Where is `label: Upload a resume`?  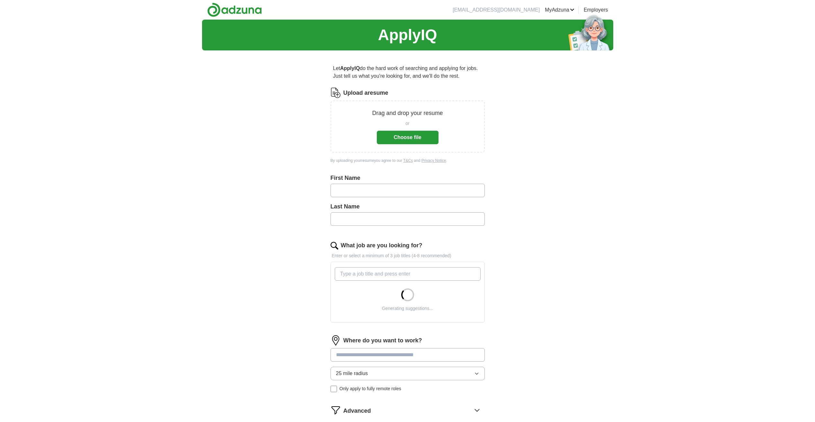 label: Upload a resume is located at coordinates (366, 93).